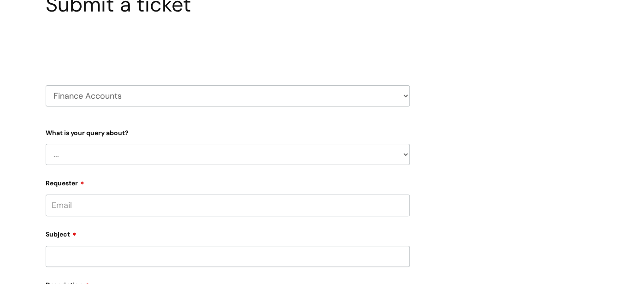 This screenshot has width=644, height=284. Describe the element at coordinates (228, 46) in the screenshot. I see `h2: Select issue type` at that location.